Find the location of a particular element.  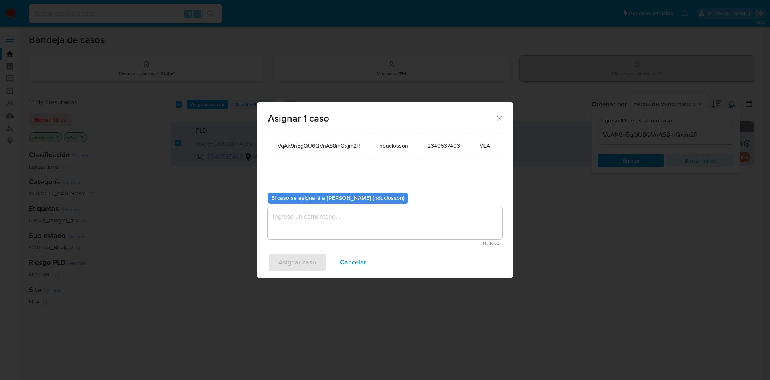

button: Cancelar is located at coordinates (353, 262).